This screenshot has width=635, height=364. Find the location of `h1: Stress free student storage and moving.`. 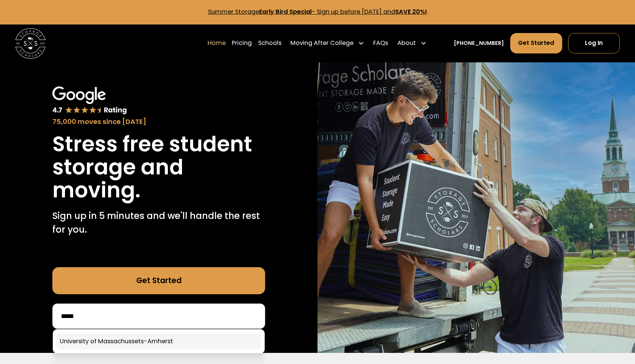

h1: Stress free student storage and moving. is located at coordinates (159, 167).